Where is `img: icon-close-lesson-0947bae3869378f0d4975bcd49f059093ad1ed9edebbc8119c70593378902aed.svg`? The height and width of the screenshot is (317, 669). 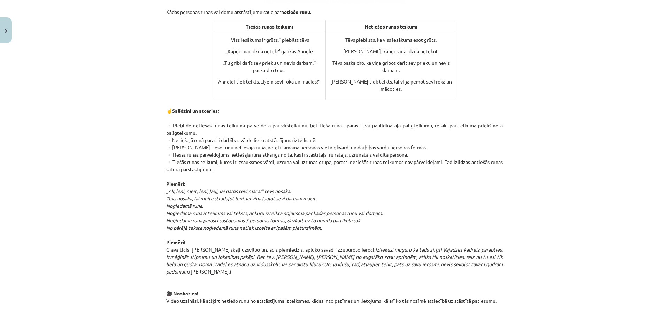
img: icon-close-lesson-0947bae3869378f0d4975bcd49f059093ad1ed9edebbc8119c70593378902aed.svg is located at coordinates (6, 31).